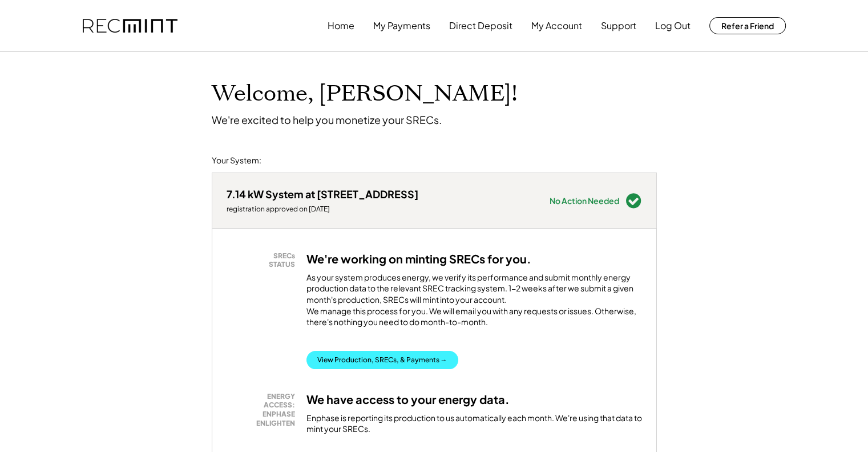 The width and height of the screenshot is (868, 452). I want to click on img: recmint-logotype%403x.png, so click(130, 25).